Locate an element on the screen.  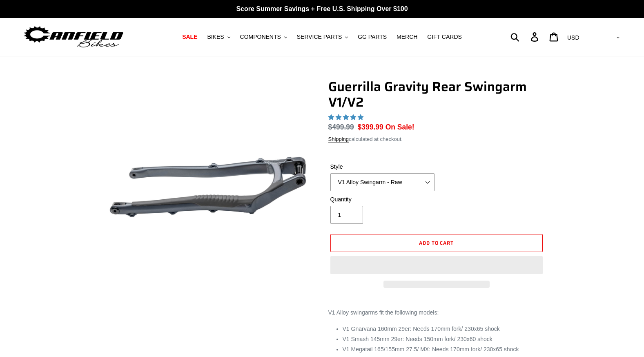
span: On Sale! is located at coordinates (399, 127).